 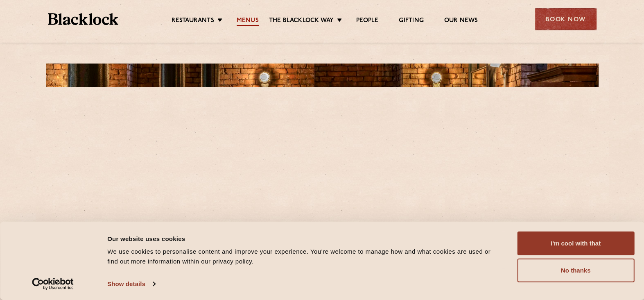 What do you see at coordinates (248, 21) in the screenshot?
I see `a: Menus` at bounding box center [248, 21].